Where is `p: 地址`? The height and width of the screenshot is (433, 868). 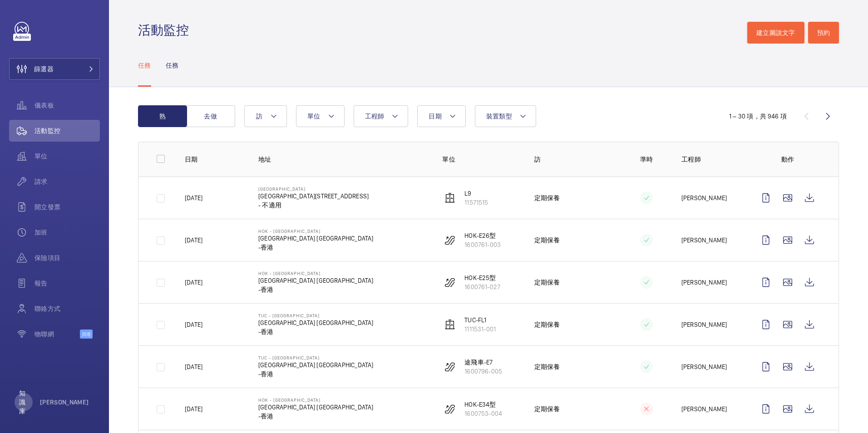 p: 地址 is located at coordinates (342, 159).